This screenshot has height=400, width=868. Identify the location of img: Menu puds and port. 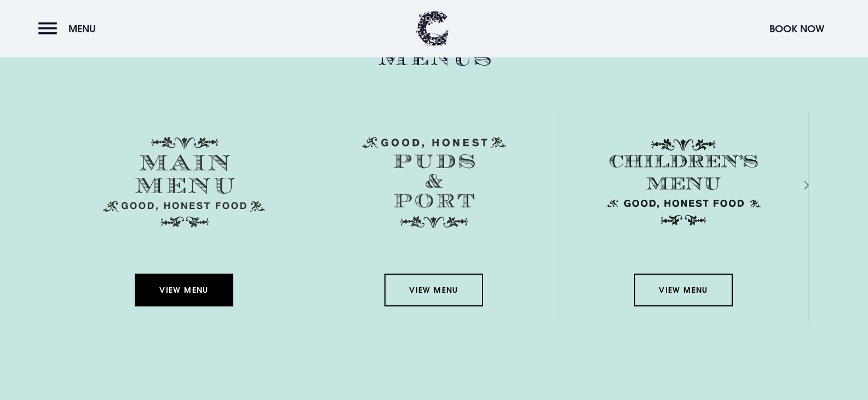
(434, 183).